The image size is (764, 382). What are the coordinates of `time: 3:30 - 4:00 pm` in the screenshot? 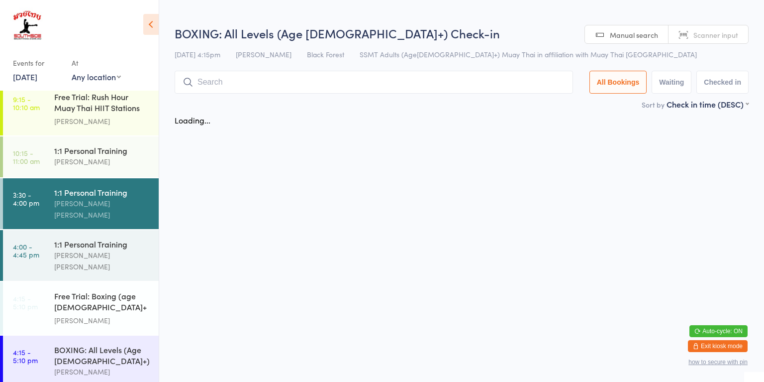 It's located at (26, 198).